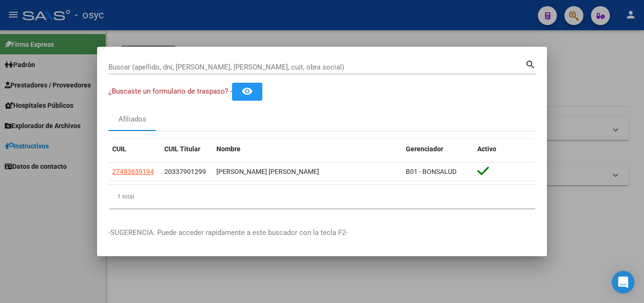 The width and height of the screenshot is (644, 303). What do you see at coordinates (187, 149) in the screenshot?
I see `datatable-header-cell: CUIL Titular` at bounding box center [187, 149].